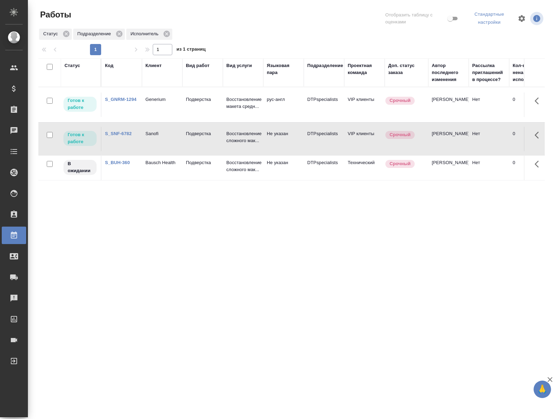 This screenshot has height=419, width=558. Describe the element at coordinates (198, 66) in the screenshot. I see `div: Вид работ` at that location.